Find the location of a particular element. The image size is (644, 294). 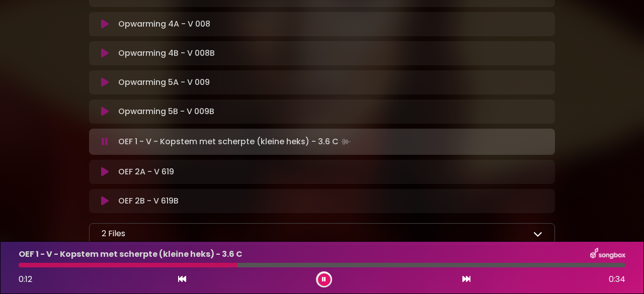

p: Opwarming 4B - V 008B is located at coordinates (167, 53).